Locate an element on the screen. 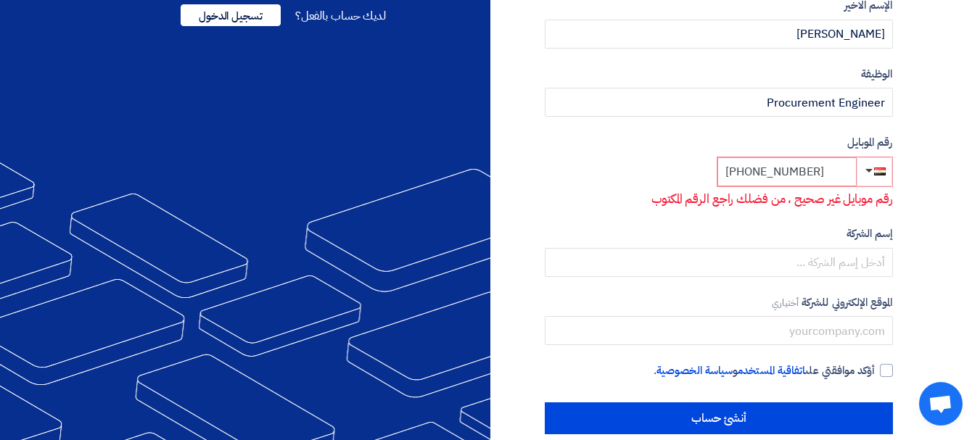  span: تسجيل الدخول is located at coordinates (231, 15).